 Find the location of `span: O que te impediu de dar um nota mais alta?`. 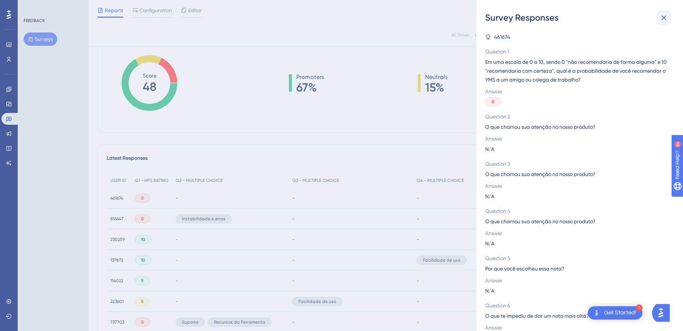

span: O que te impediu de dar um nota mais alta? is located at coordinates (576, 316).